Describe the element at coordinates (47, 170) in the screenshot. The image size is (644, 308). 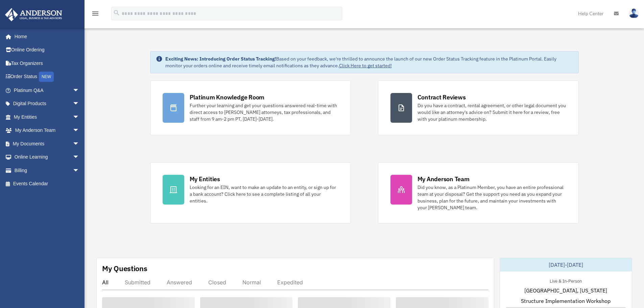
I see `a: Billingarrow_drop_down` at that location.